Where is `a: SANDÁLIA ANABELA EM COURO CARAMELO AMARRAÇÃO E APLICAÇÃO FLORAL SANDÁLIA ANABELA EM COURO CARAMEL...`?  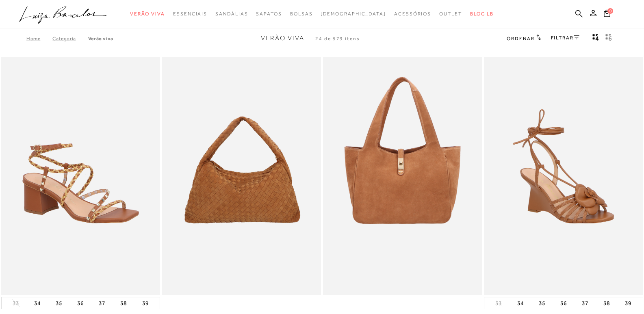 a: SANDÁLIA ANABELA EM COURO CARAMELO AMARRAÇÃO E APLICAÇÃO FLORAL SANDÁLIA ANABELA EM COURO CARAMEL... is located at coordinates (563, 176).